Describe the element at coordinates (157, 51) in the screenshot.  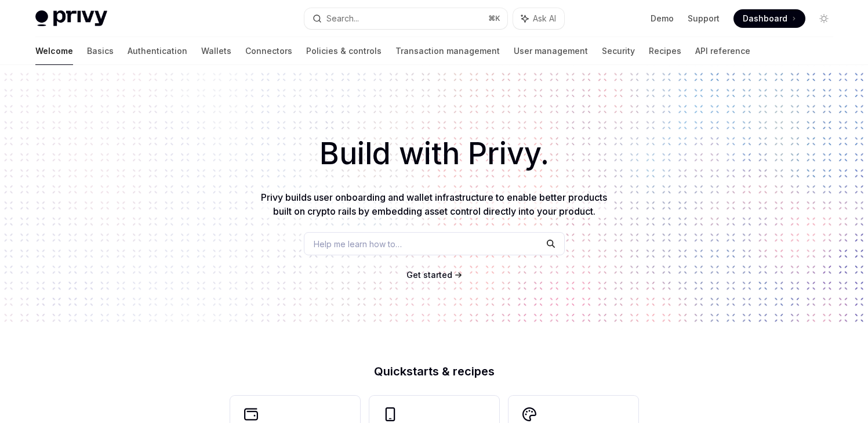
I see `a: Authentication` at that location.